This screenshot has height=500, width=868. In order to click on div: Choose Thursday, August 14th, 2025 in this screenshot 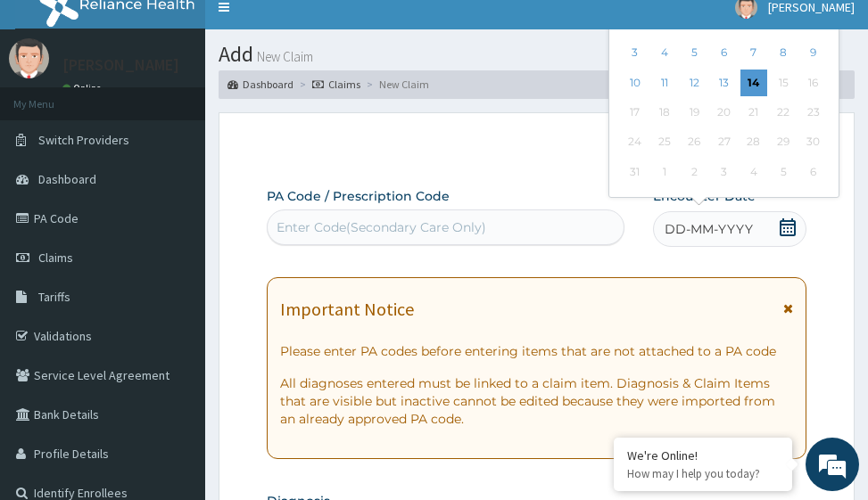, I will do `click(753, 83)`.